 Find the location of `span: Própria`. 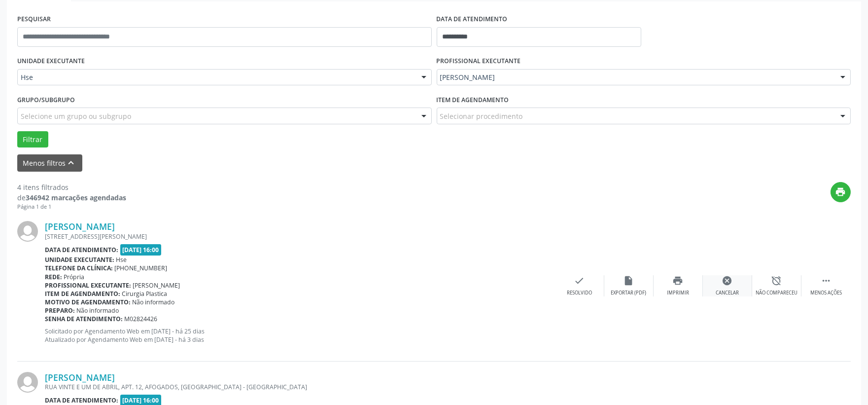

span: Própria is located at coordinates (74, 277).